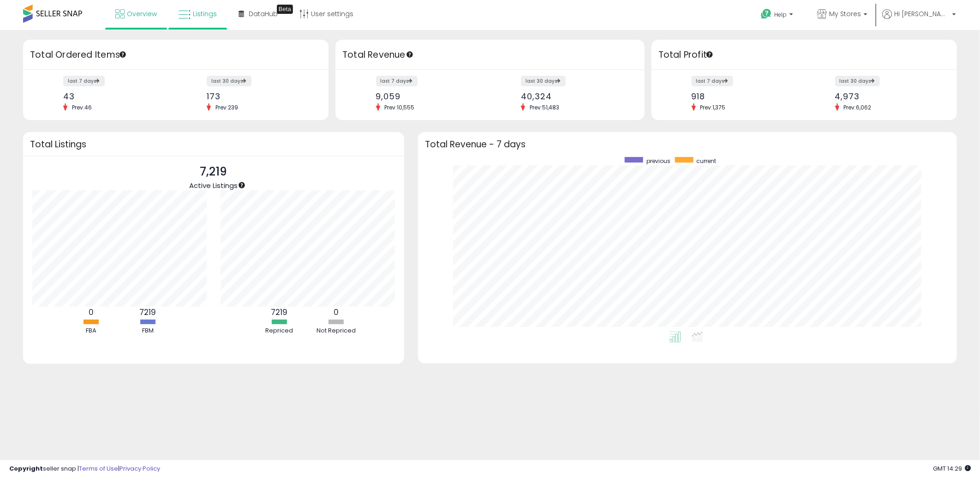  What do you see at coordinates (804, 55) in the screenshot?
I see `h3: Total Profit` at bounding box center [804, 55].